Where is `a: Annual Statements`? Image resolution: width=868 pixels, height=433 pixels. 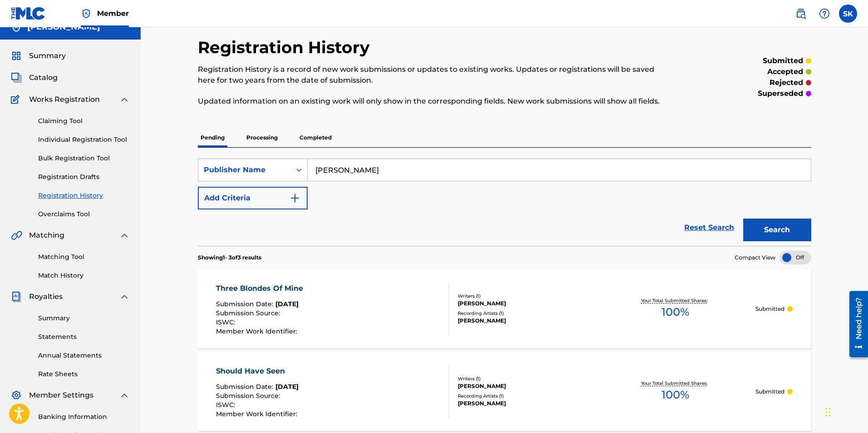
a: Annual Statements is located at coordinates (84, 355).